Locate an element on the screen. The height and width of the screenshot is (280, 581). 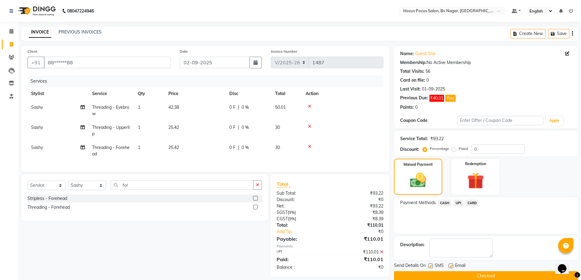
span: Threading - Forehead is located at coordinates (111, 151).